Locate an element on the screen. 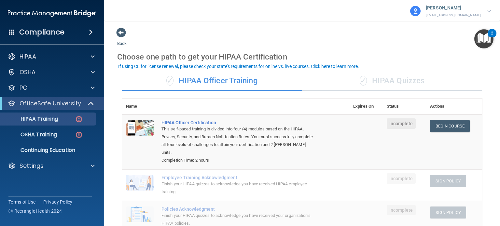  p: OSHA is located at coordinates (28, 72).